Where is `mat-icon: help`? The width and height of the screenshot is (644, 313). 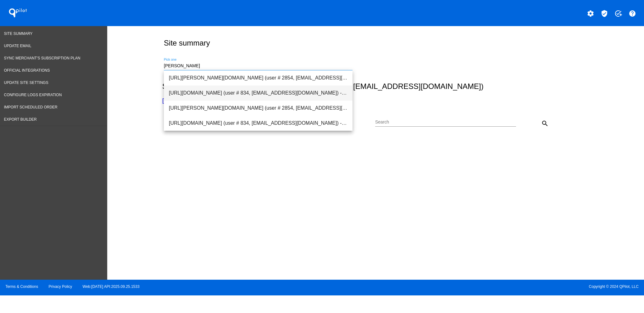 mat-icon: help is located at coordinates (633, 14).